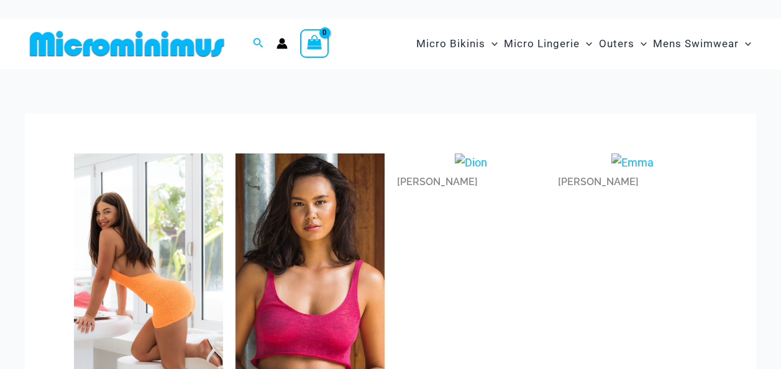  What do you see at coordinates (282, 43) in the screenshot?
I see `a: Account icon link` at bounding box center [282, 43].